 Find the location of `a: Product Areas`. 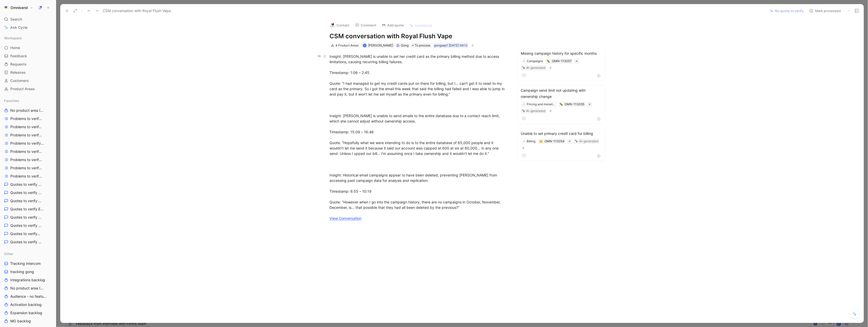

a: Product Areas is located at coordinates (28, 89).